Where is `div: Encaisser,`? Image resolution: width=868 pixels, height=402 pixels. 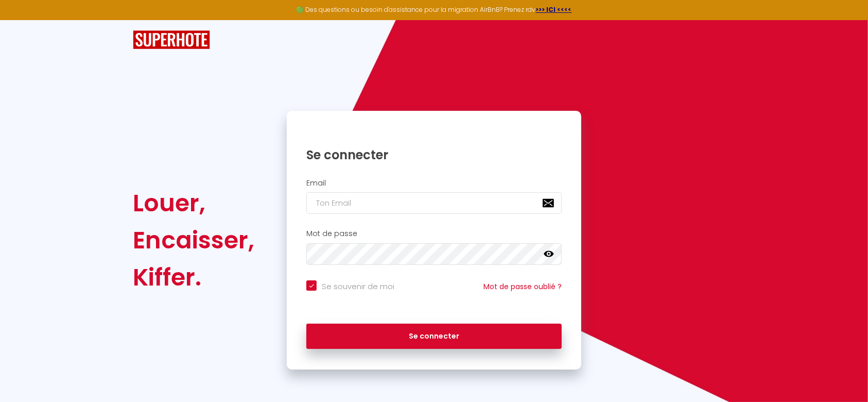
div: Encaisser, is located at coordinates (193, 240).